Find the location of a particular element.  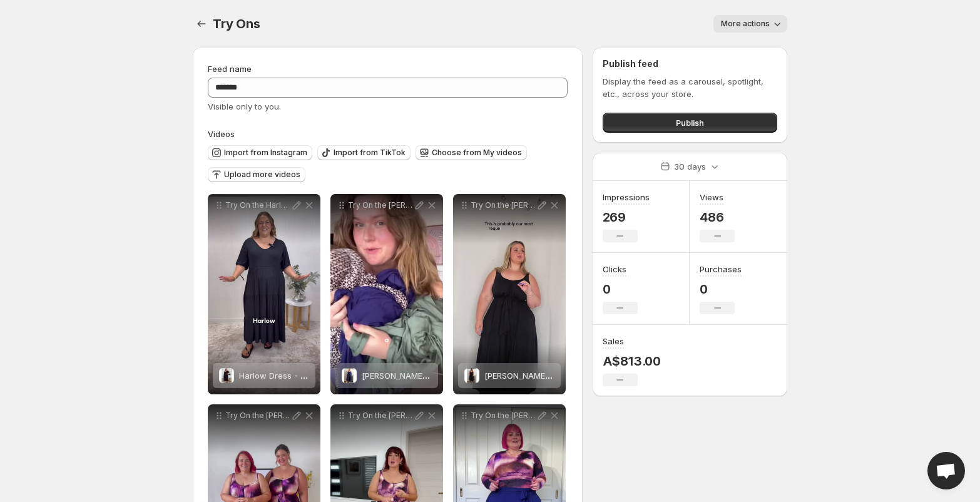

span: Feed name is located at coordinates (229, 69).